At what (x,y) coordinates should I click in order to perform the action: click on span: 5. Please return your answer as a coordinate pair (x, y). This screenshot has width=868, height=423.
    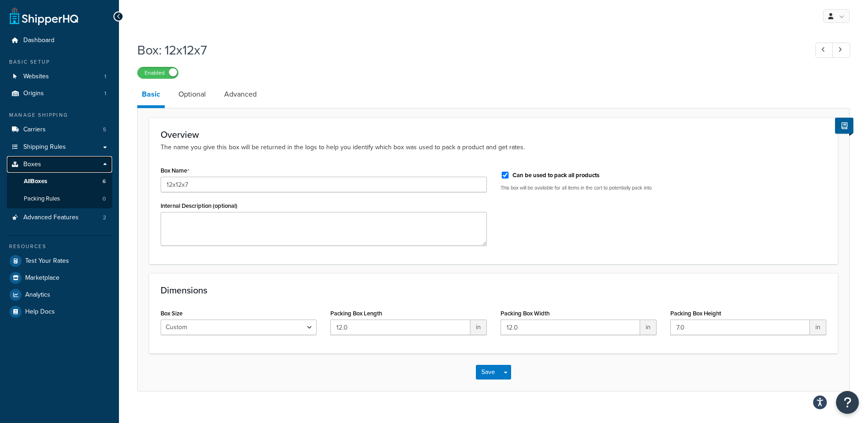
    Looking at the image, I should click on (105, 130).